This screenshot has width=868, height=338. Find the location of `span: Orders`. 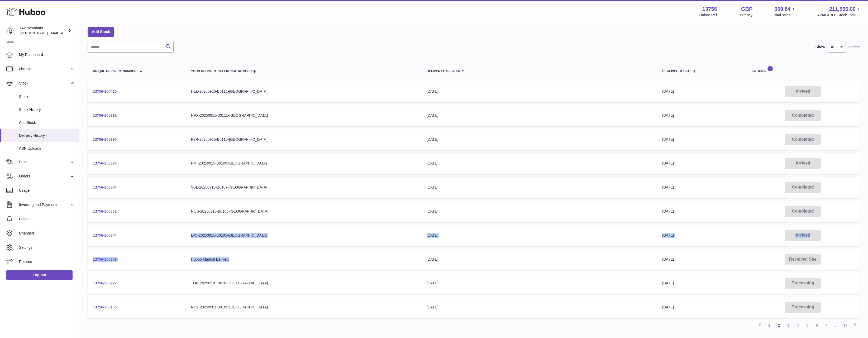

span: Orders is located at coordinates (44, 176).